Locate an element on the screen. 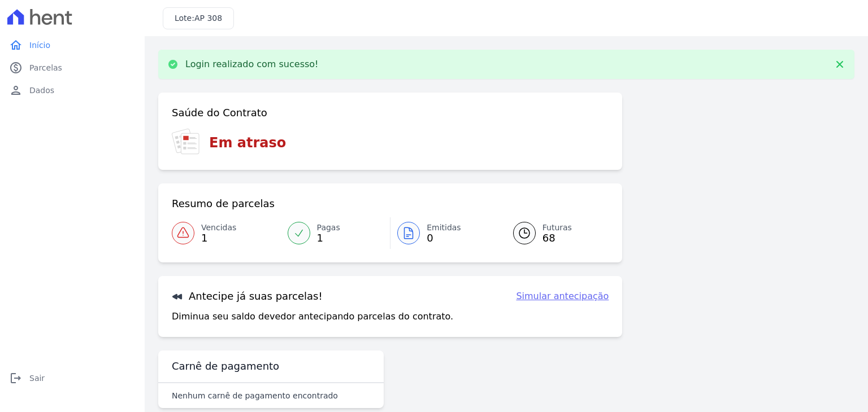  h3: Resumo de parcelas is located at coordinates (223, 204).